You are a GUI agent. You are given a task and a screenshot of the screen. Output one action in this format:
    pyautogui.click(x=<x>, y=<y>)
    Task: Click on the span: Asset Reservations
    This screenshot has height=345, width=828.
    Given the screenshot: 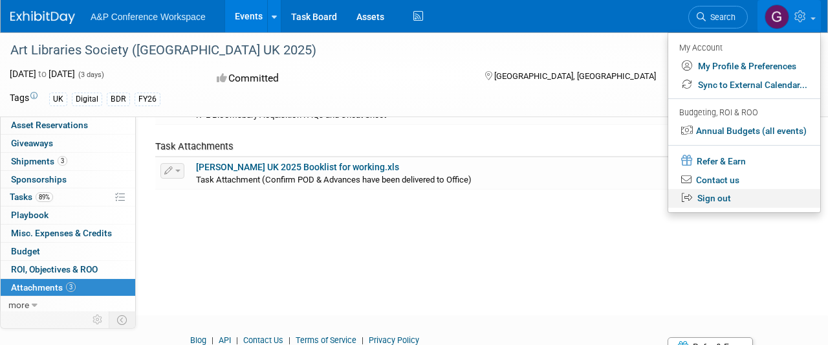 What is the action you would take?
    pyautogui.click(x=49, y=125)
    